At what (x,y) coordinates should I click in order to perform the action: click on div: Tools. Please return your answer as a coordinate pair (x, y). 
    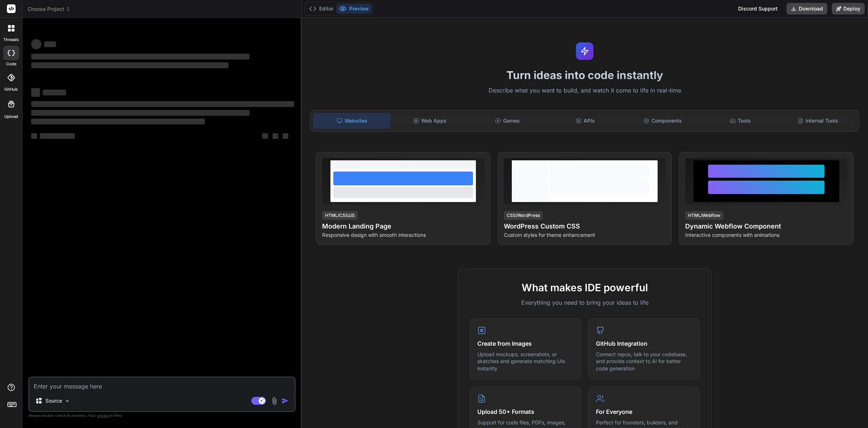
    Looking at the image, I should click on (741, 121).